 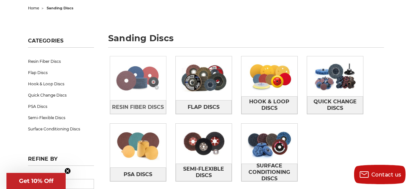 What do you see at coordinates (138, 175) in the screenshot?
I see `span: PSA Discs` at bounding box center [138, 175].